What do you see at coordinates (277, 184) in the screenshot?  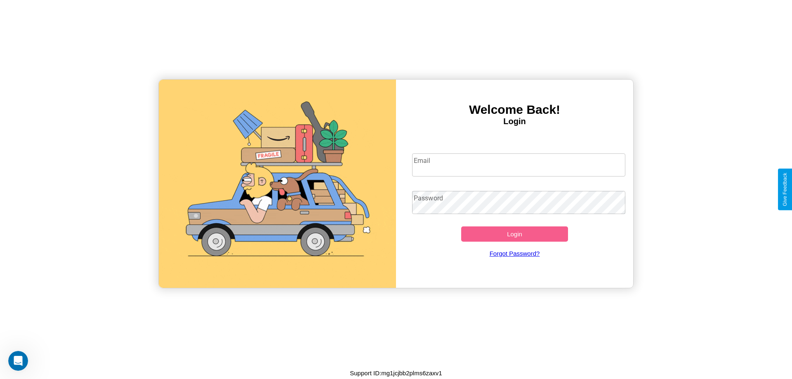 I see `img: gif` at bounding box center [277, 184].